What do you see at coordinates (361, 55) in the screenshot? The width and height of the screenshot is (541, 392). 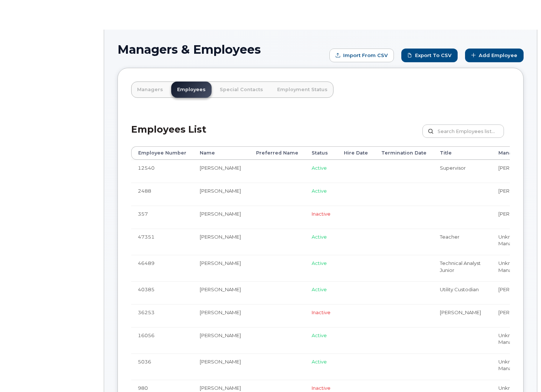 I see `form: Import from CSV` at bounding box center [361, 55].